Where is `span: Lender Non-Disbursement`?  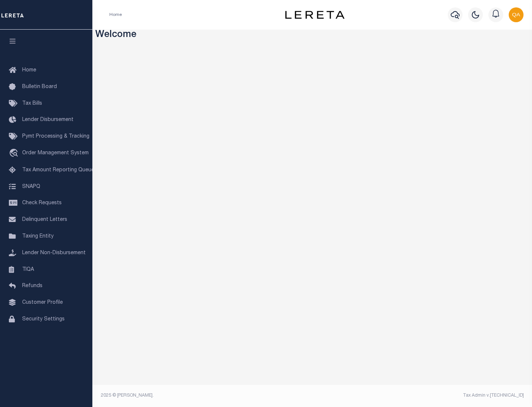
span: Lender Non-Disbursement is located at coordinates (54, 253).